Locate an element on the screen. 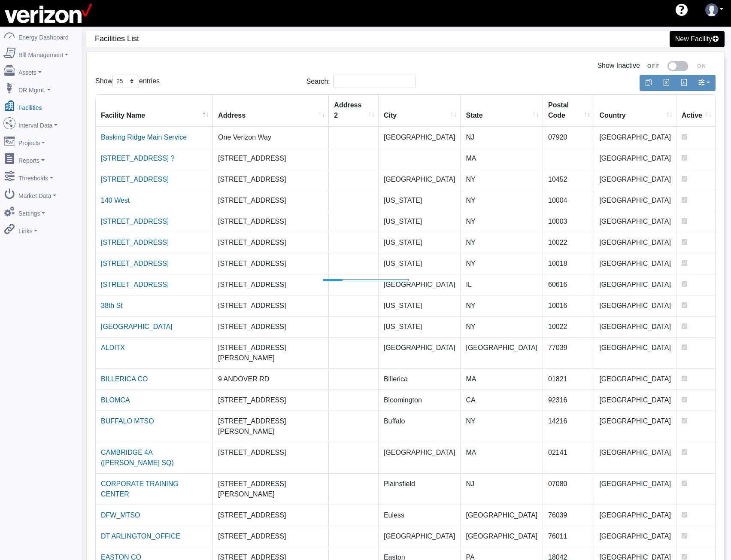 The width and height of the screenshot is (731, 560). td: Plainsfield is located at coordinates (420, 489).